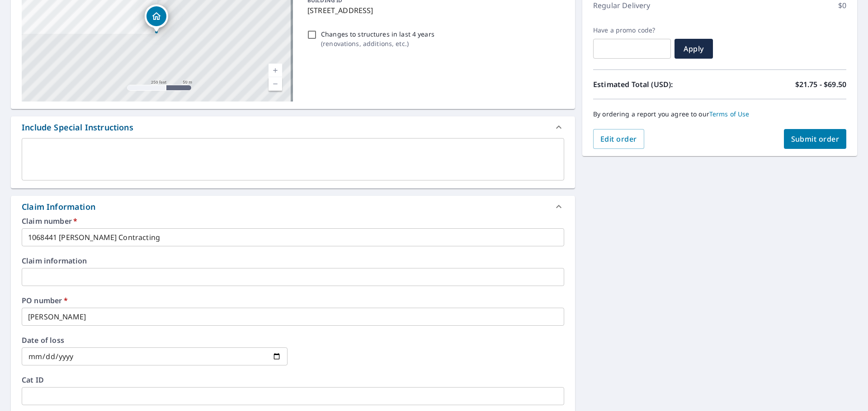 The width and height of the screenshot is (868, 411). I want to click on p: Changes to structures in last 4 years, so click(377, 34).